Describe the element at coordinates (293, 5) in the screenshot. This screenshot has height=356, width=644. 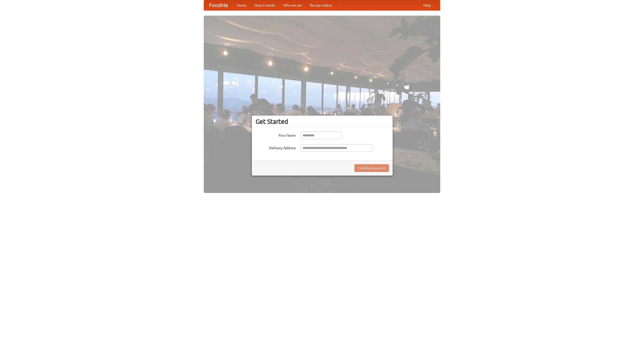
I see `a: Who we are` at that location.